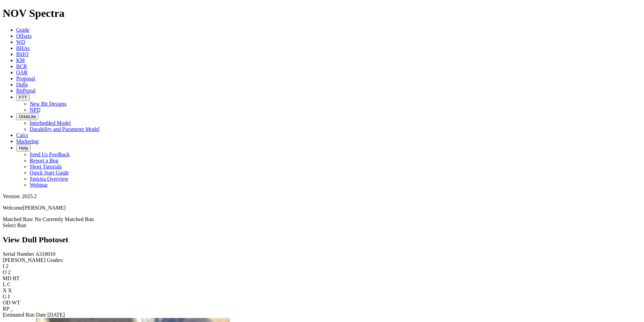 The width and height of the screenshot is (644, 322). Describe the element at coordinates (23, 97) in the screenshot. I see `button: FTT` at that location.